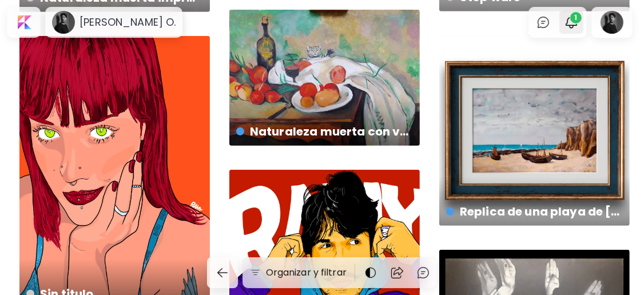 Image resolution: width=644 pixels, height=295 pixels. What do you see at coordinates (571, 22) in the screenshot?
I see `img: bellIcon` at bounding box center [571, 22].